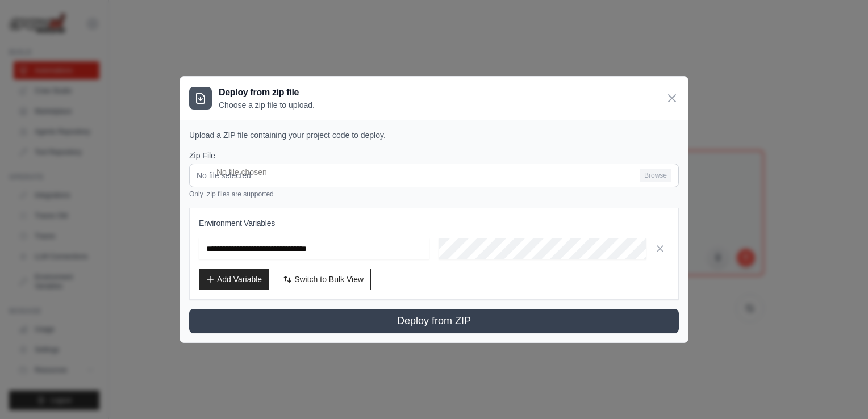  Describe the element at coordinates (233, 279) in the screenshot. I see `button: Add Variable` at that location.